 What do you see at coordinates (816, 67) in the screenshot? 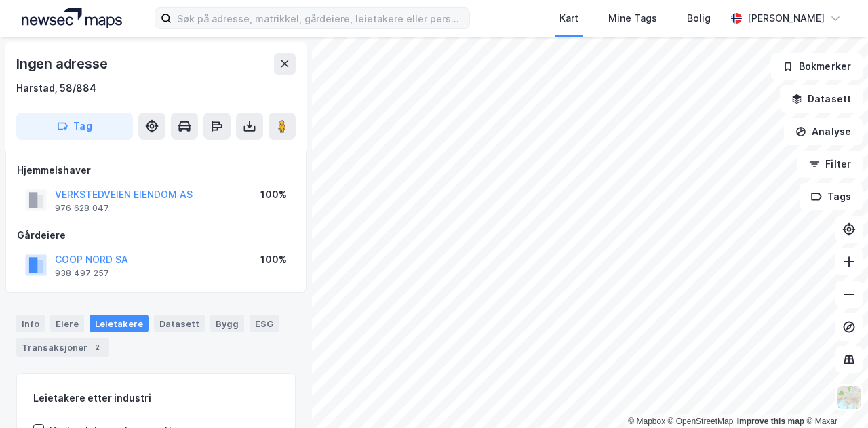
I see `button: Bokmerker` at bounding box center [816, 67].